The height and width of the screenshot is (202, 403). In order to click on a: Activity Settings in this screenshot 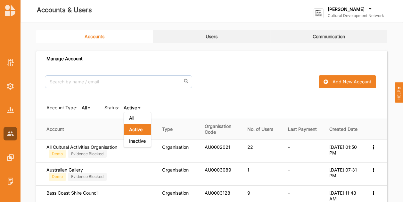, I will do `click(10, 62)`.